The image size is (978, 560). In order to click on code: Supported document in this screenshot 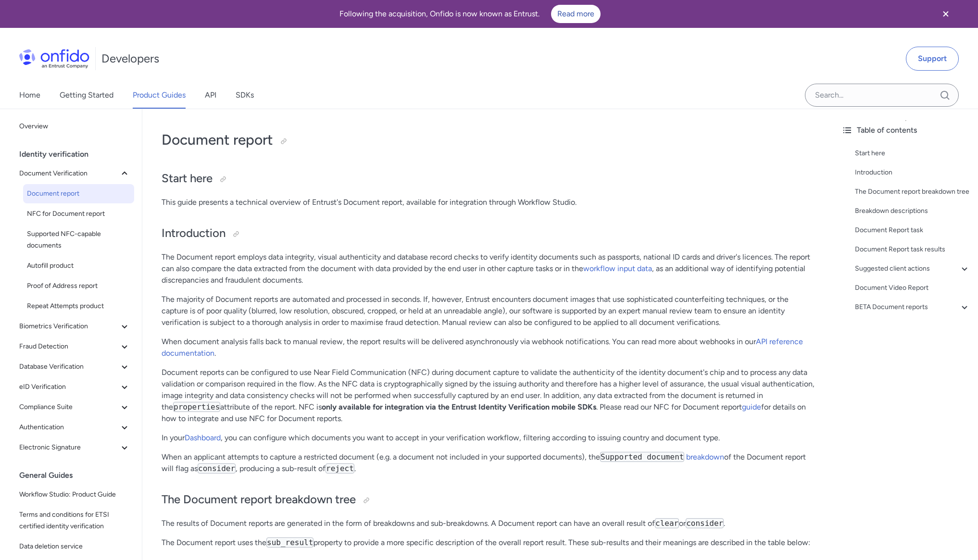, I will do `click(642, 457)`.